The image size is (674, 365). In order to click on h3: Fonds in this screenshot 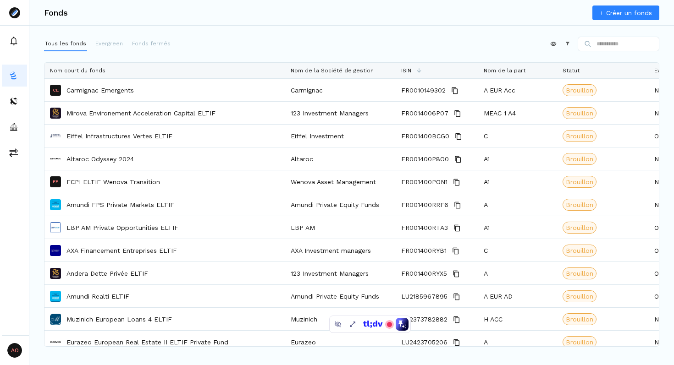, I will do `click(56, 13)`.